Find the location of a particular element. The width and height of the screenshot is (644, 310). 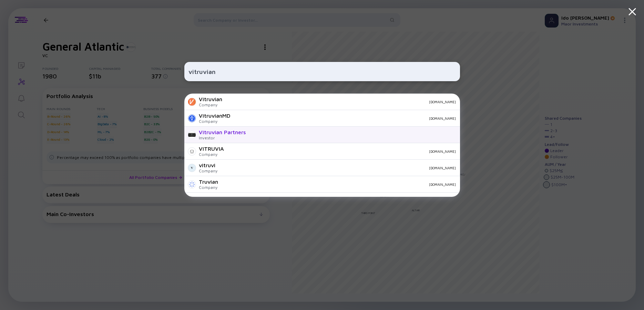

div: Truvian is located at coordinates (209, 182).